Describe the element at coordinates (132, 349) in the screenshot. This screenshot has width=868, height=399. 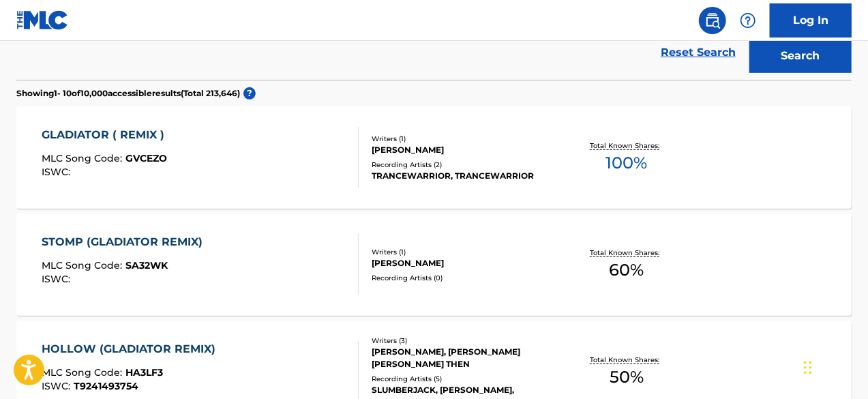
I see `div: HOLLOW (GLADIATOR REMIX)` at that location.